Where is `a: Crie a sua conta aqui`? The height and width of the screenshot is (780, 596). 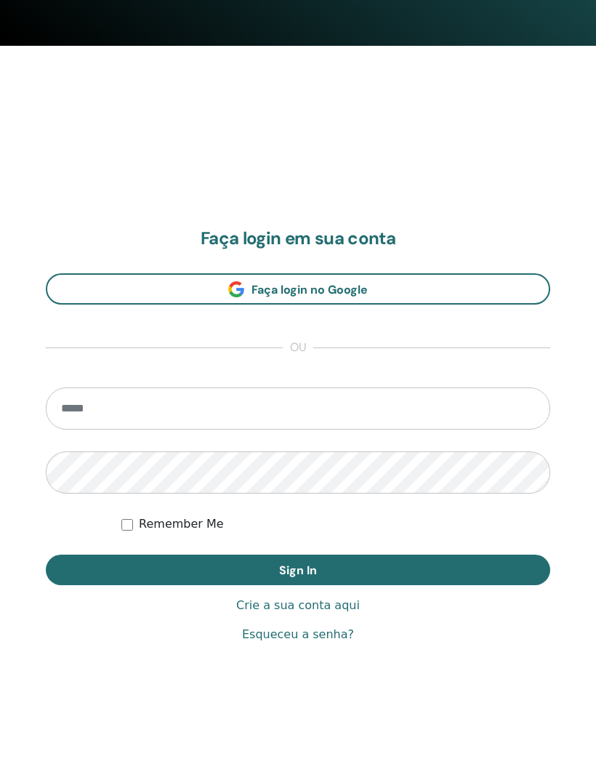 a: Crie a sua conta aqui is located at coordinates (298, 606).